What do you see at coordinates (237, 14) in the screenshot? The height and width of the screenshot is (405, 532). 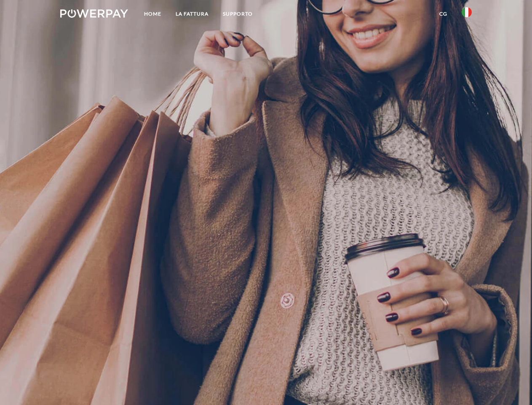 I see `a: Supporto` at bounding box center [237, 14].